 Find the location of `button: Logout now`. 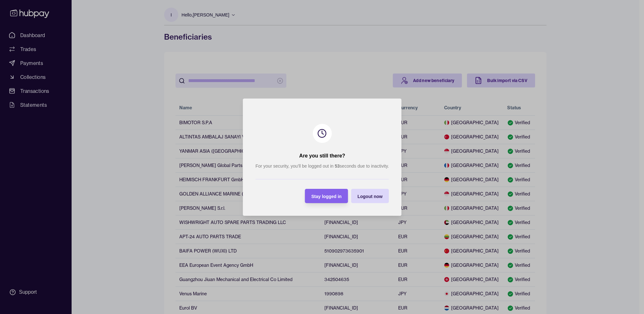

button: Logout now is located at coordinates (370, 196).